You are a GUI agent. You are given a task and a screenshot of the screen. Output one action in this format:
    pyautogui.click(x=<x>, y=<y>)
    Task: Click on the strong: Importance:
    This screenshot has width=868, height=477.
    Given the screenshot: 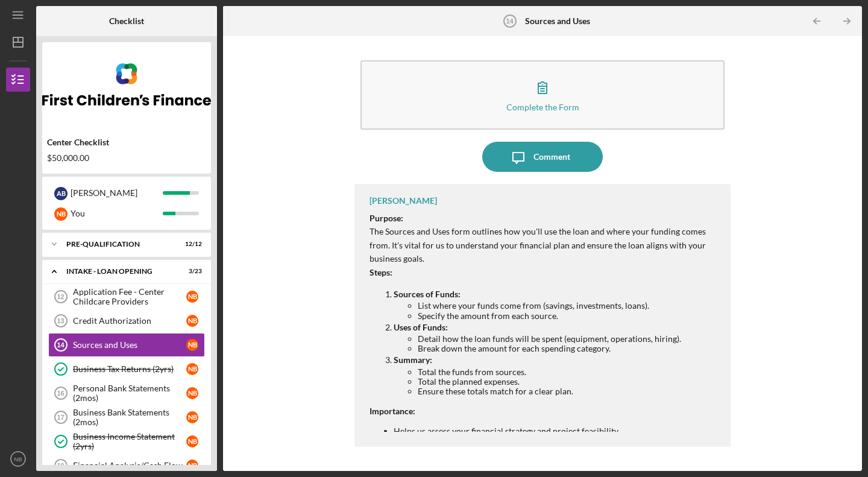 What is the action you would take?
    pyautogui.click(x=393, y=411)
    